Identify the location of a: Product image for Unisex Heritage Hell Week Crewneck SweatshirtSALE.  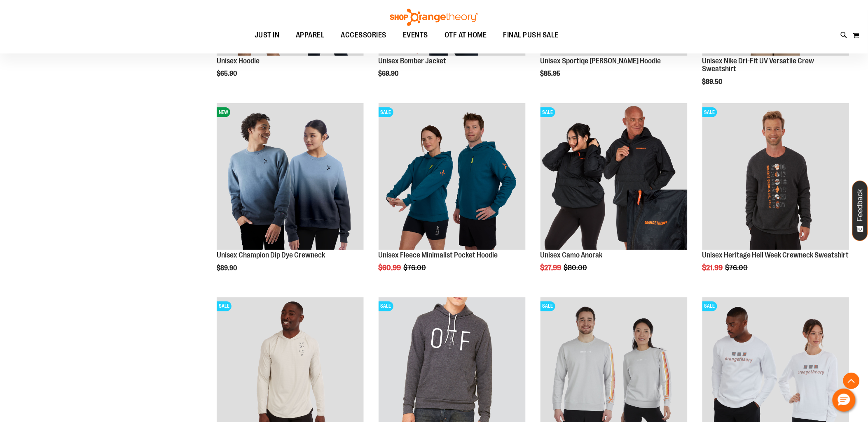
(775, 178).